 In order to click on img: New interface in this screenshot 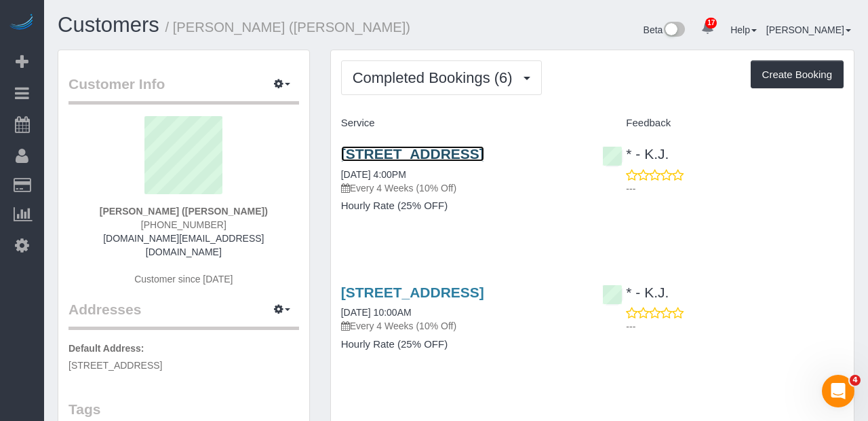, I will do `click(673, 31)`.